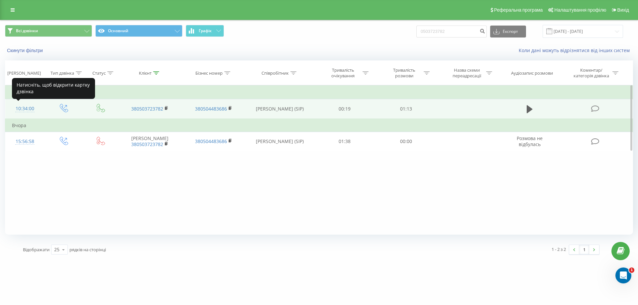  Describe the element at coordinates (558, 250) in the screenshot. I see `div: 1 - 2 з 2` at that location.